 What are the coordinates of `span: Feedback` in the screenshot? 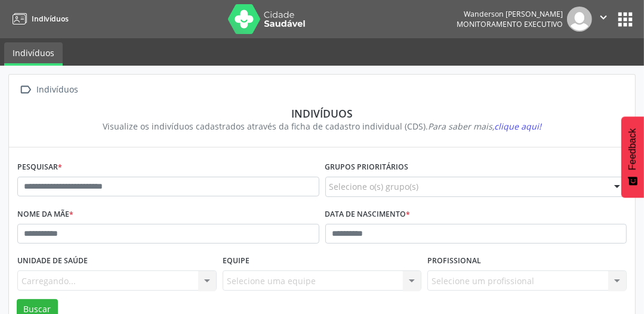 It's located at (632, 149).